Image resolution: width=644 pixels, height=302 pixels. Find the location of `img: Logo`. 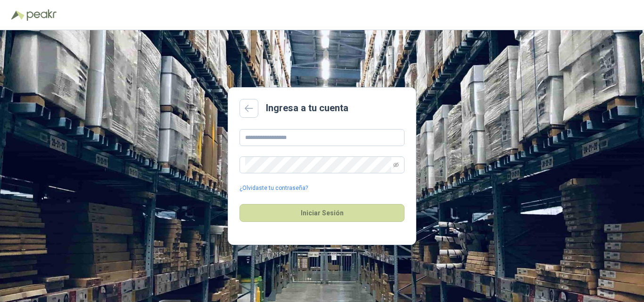

img: Logo is located at coordinates (18, 15).